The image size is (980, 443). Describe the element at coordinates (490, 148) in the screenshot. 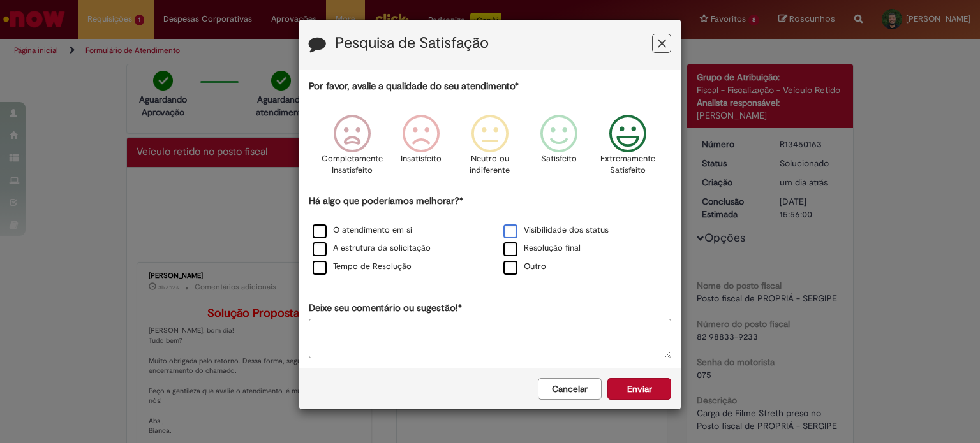

I see `div: Neutro ou indiferente` at that location.